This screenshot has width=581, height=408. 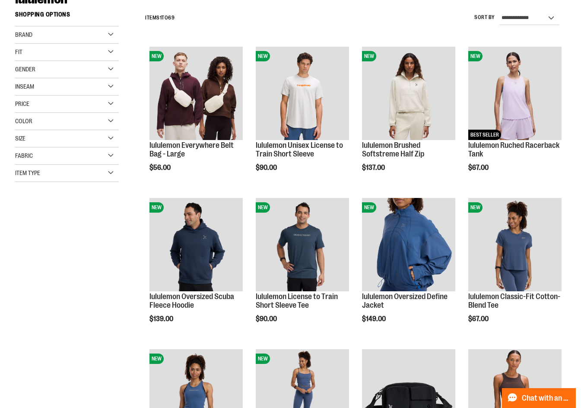 I want to click on span: BEST SELLER, so click(x=485, y=135).